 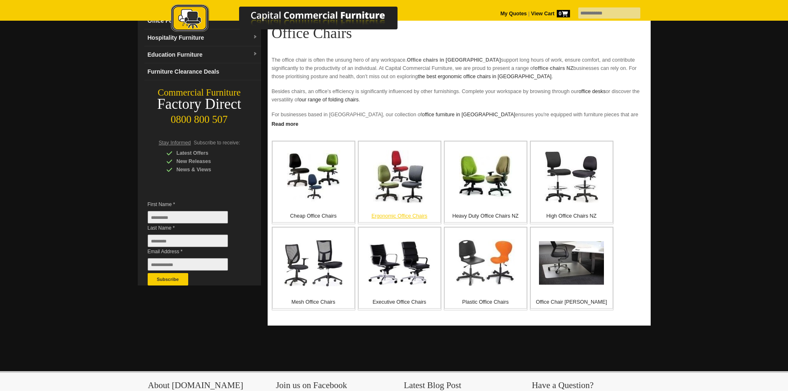 What do you see at coordinates (486, 216) in the screenshot?
I see `p: Heavy Duty Office Chairs NZ` at bounding box center [486, 216].